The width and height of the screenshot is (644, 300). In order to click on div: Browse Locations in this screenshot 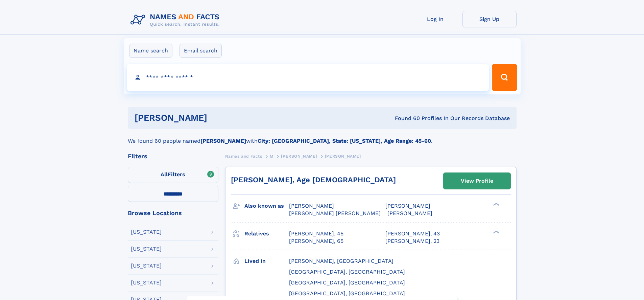, I will do `click(173, 213)`.